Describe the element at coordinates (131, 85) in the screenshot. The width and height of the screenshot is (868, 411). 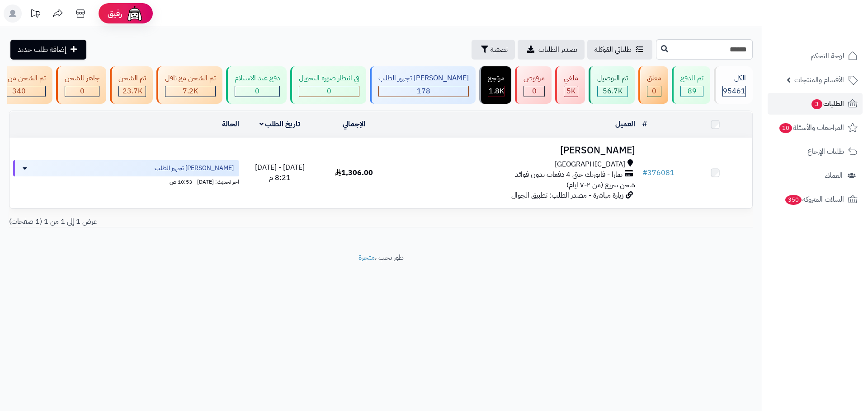
I see `a: تم الشحن 23.7K` at that location.